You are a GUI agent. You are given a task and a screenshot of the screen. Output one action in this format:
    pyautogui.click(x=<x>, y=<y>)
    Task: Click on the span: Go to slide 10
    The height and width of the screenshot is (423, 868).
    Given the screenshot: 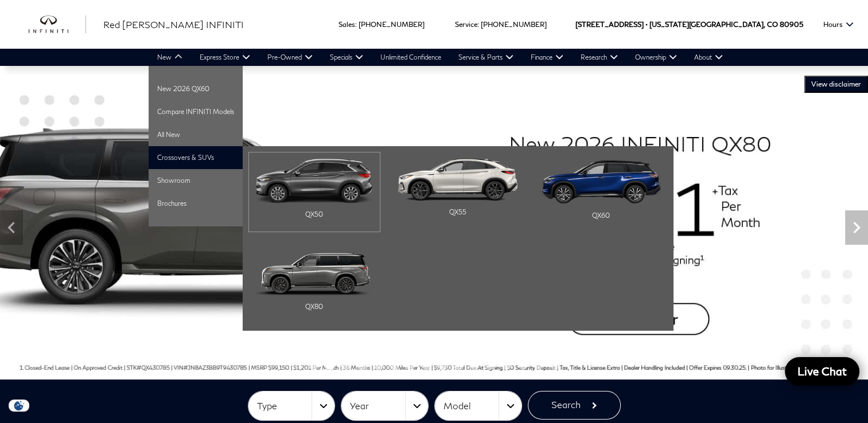 What is the action you would take?
    pyautogui.click(x=458, y=364)
    